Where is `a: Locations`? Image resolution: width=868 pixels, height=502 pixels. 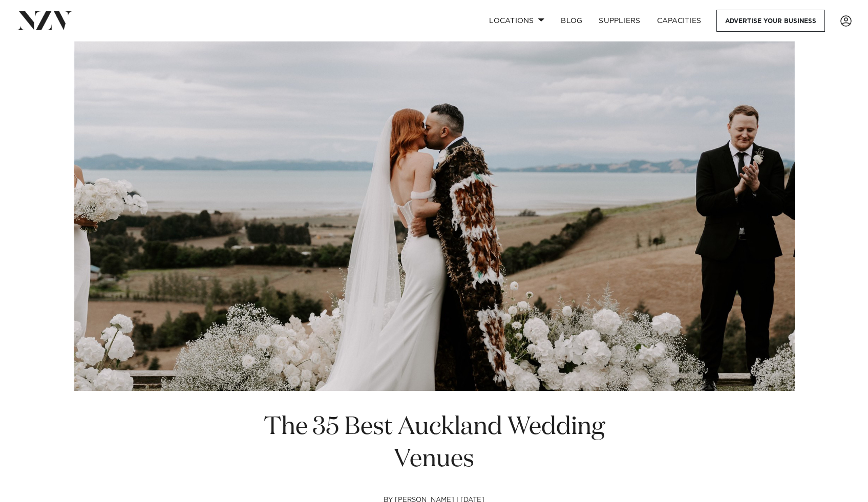 a: Locations is located at coordinates (517, 21).